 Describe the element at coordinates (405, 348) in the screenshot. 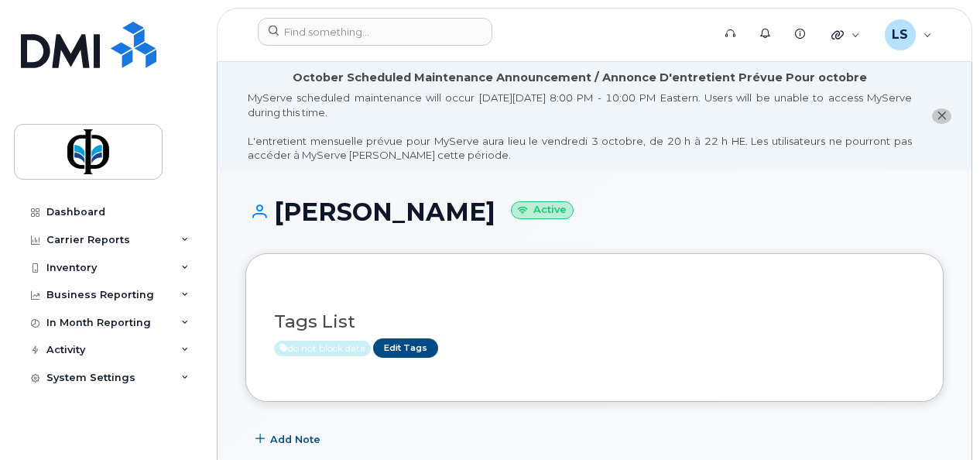

I see `a: Edit Tags` at that location.